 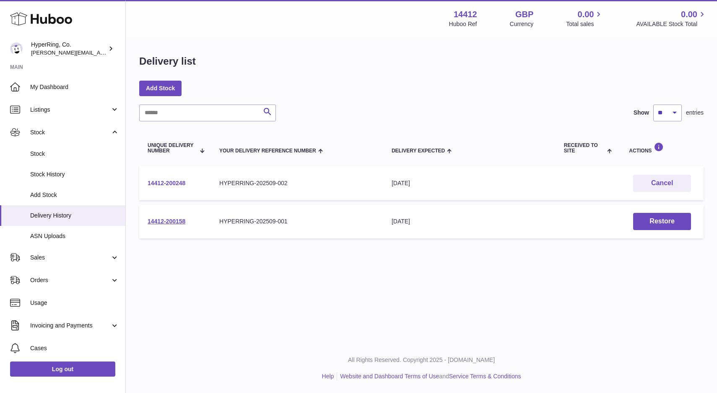 What do you see at coordinates (463, 24) in the screenshot?
I see `div: Huboo Ref` at bounding box center [463, 24].